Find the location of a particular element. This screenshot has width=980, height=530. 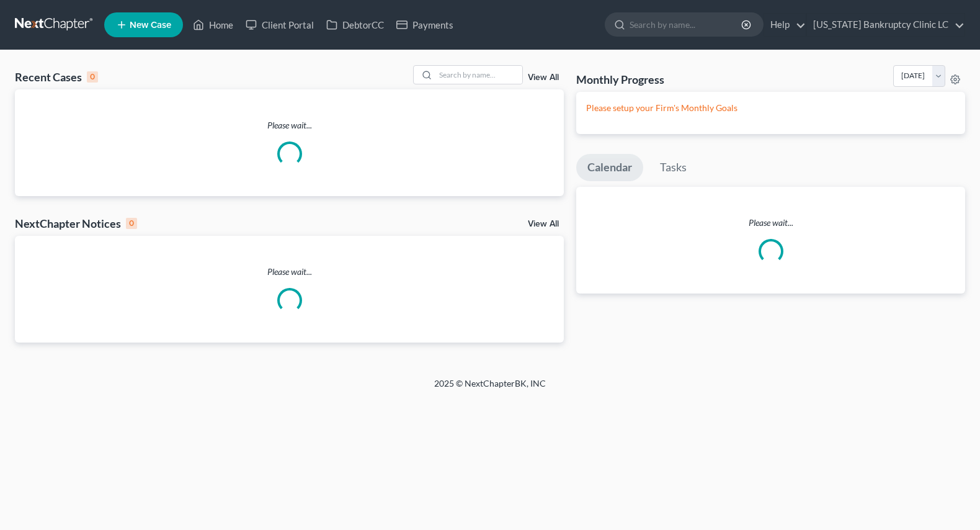

a: Home is located at coordinates (213, 25).